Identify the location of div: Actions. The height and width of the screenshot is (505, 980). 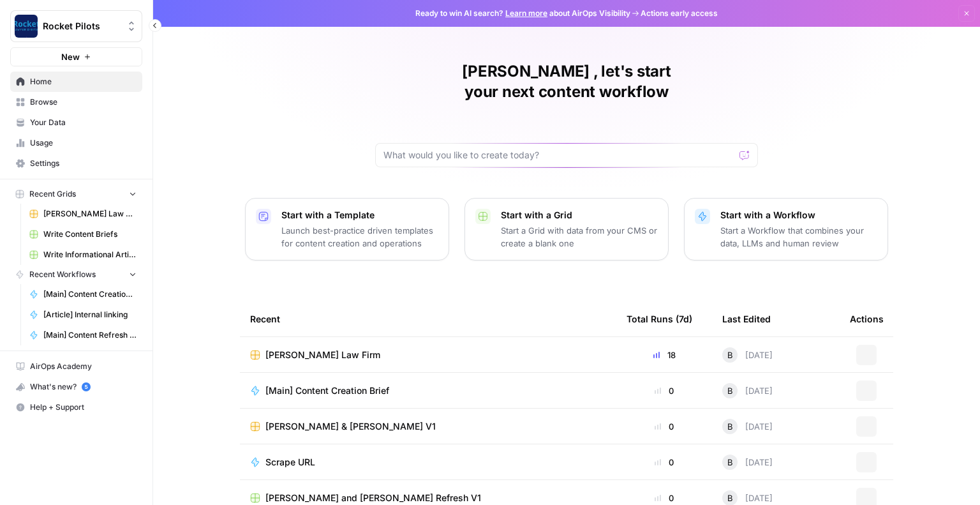
(867, 318).